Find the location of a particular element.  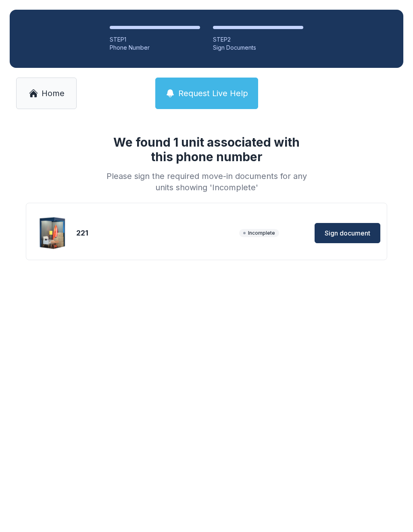

h1: We found 1 unit associated with this phone number is located at coordinates (207, 149).